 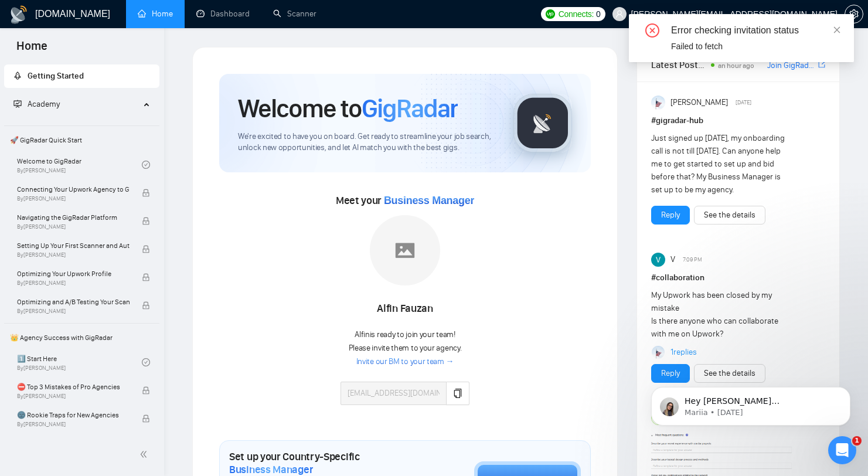 What do you see at coordinates (670, 215) in the screenshot?
I see `a: Reply` at bounding box center [670, 215].